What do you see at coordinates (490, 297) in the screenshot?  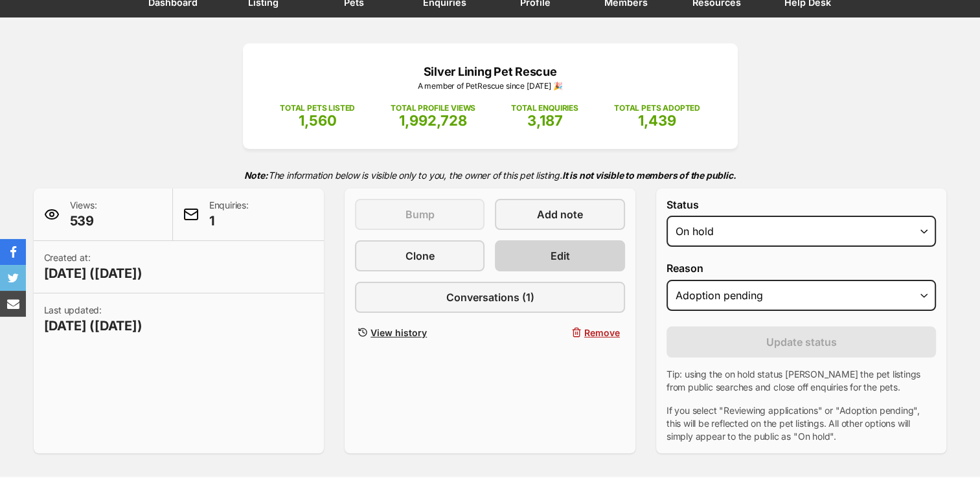 I see `span: Conversations (1)` at bounding box center [490, 297].